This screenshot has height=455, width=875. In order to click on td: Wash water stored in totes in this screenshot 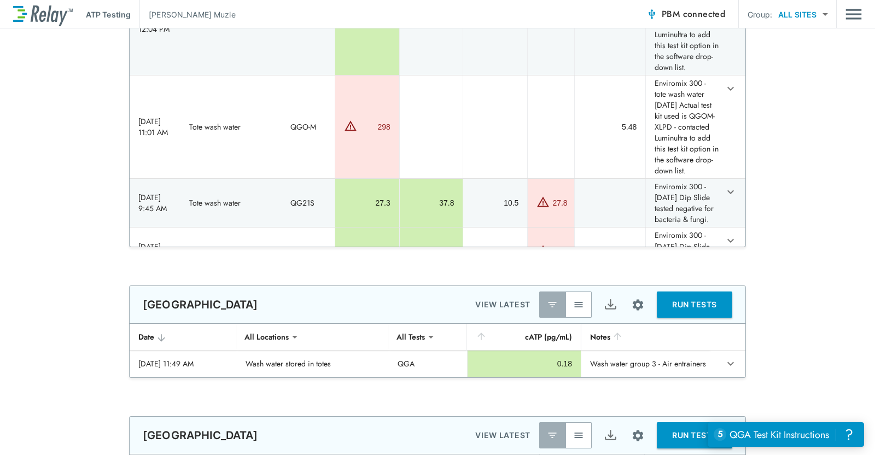, I will do `click(312, 364)`.